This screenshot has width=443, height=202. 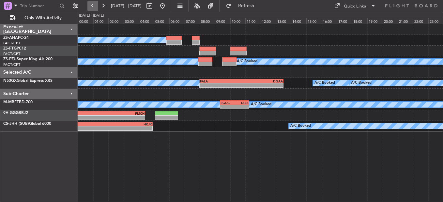 What do you see at coordinates (283, 21) in the screenshot?
I see `div: 13:00` at bounding box center [283, 21].